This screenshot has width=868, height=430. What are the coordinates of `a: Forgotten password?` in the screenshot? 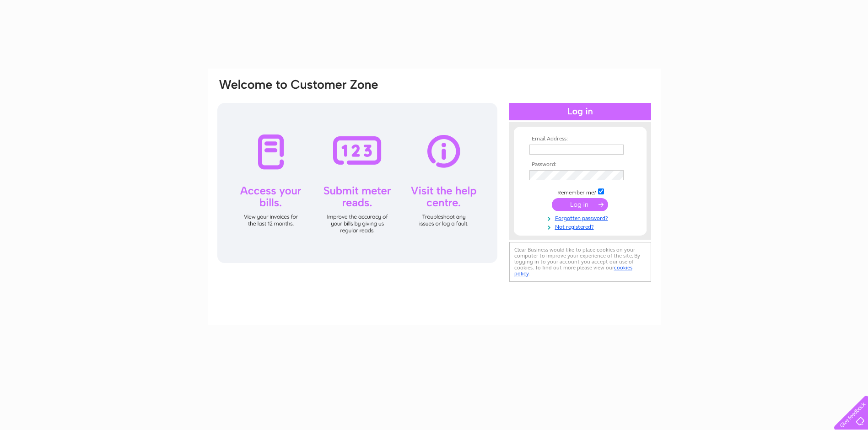 It's located at (581, 218).